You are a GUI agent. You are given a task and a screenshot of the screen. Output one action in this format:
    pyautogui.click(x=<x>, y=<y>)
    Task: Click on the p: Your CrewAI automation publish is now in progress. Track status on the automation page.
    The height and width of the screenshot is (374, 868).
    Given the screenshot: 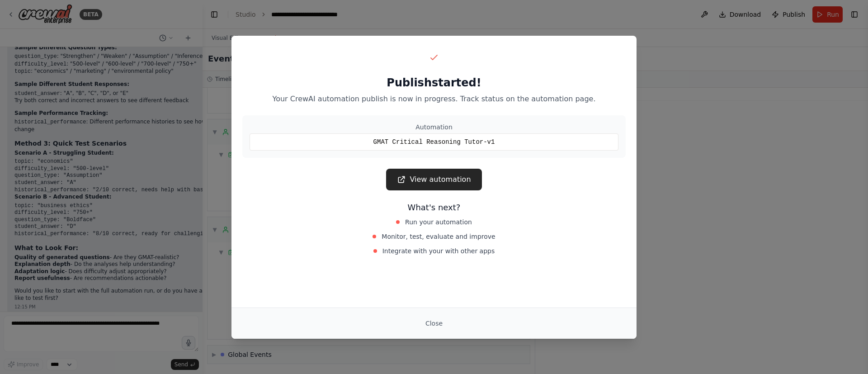 What is the action you would take?
    pyautogui.click(x=434, y=99)
    